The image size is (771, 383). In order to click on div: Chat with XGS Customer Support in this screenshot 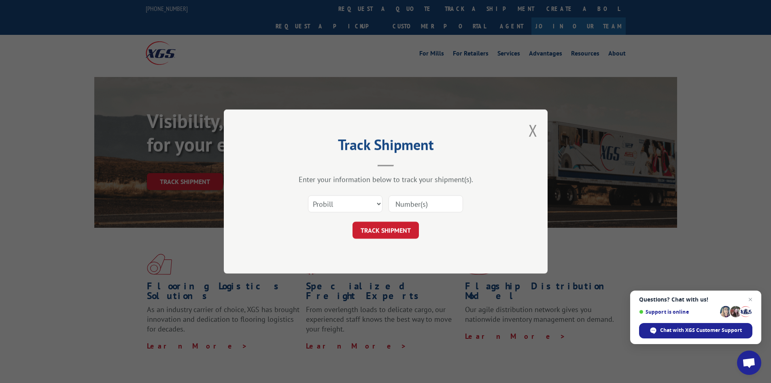, I will do `click(696, 330)`.